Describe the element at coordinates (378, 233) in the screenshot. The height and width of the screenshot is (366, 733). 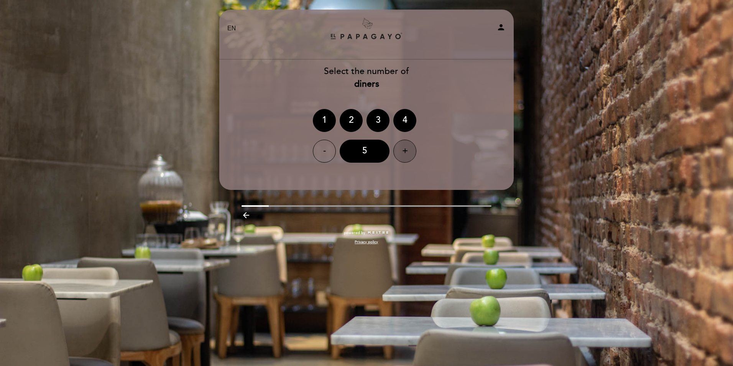
I see `img: MEITRE` at that location.